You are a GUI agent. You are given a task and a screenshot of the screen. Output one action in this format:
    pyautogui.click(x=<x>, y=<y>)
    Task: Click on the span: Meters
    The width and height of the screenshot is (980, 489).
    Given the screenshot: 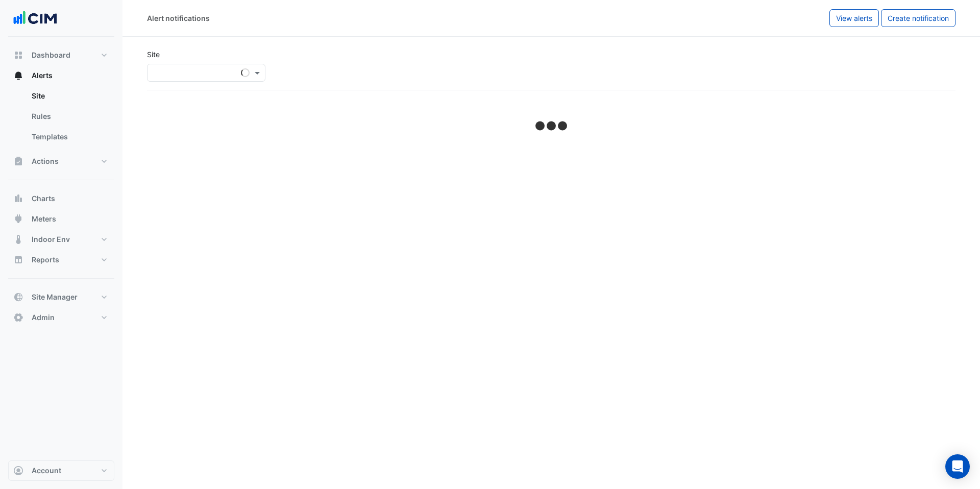 What is the action you would take?
    pyautogui.click(x=43, y=219)
    